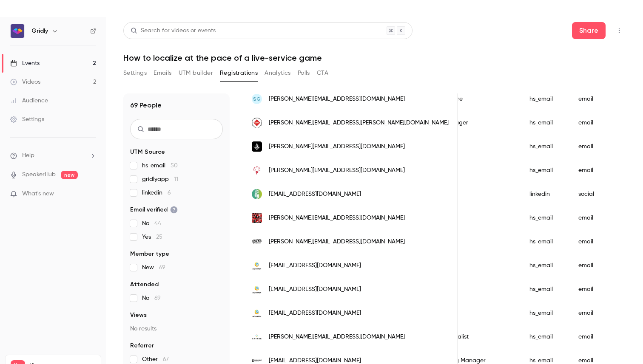 The height and width of the screenshot is (364, 643). What do you see at coordinates (17, 17) in the screenshot?
I see `img: logo_orange.svg` at bounding box center [17, 17].